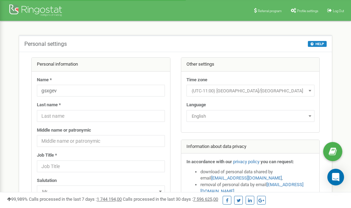 This screenshot has height=208, width=351. Describe the element at coordinates (270, 11) in the screenshot. I see `span: Referral program` at that location.